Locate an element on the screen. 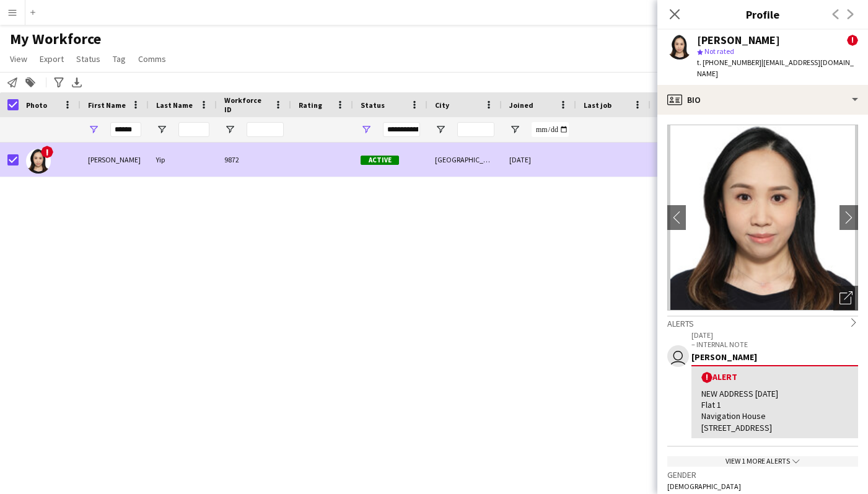 This screenshot has height=494, width=868. span: Last job is located at coordinates (597, 105).